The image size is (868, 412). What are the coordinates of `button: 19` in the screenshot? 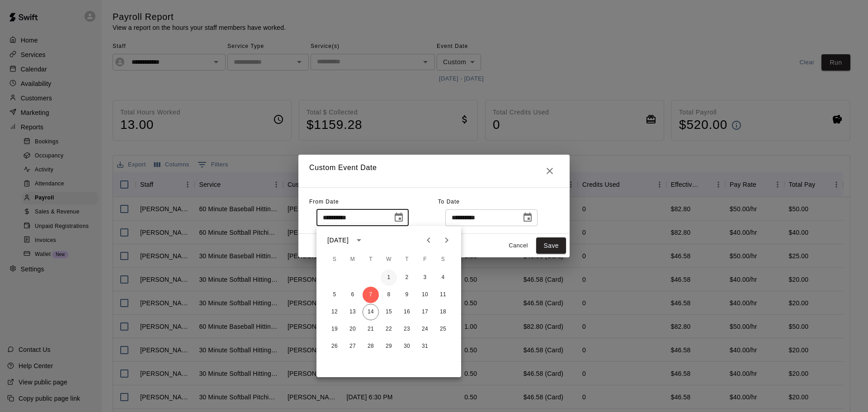 It's located at (334, 329).